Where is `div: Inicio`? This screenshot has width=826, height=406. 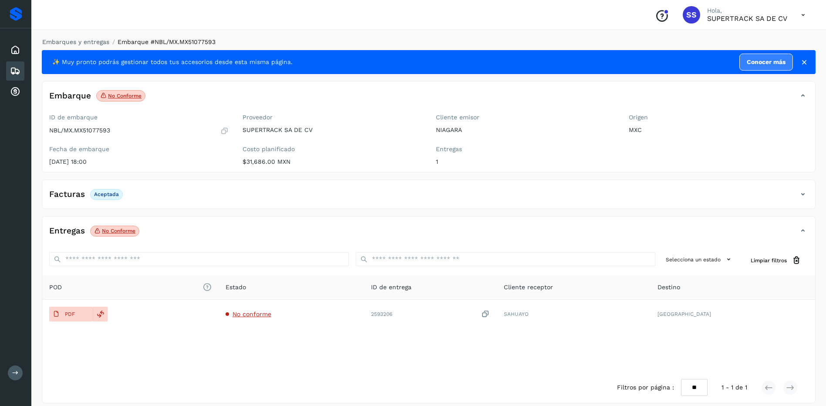
div: Inicio is located at coordinates (15, 50).